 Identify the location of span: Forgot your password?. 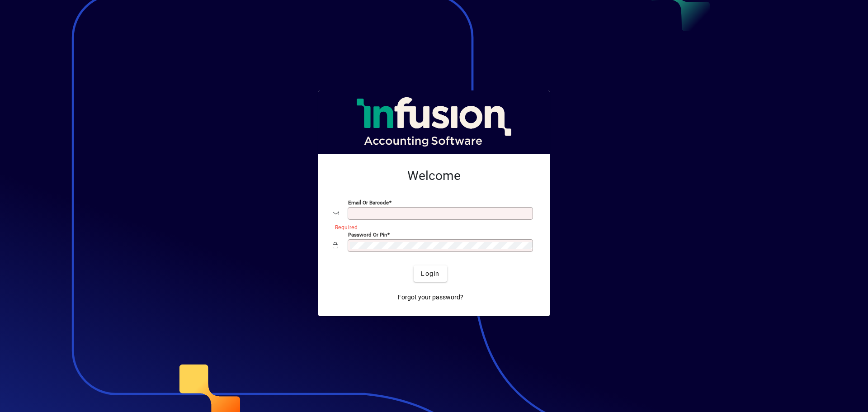
(430, 297).